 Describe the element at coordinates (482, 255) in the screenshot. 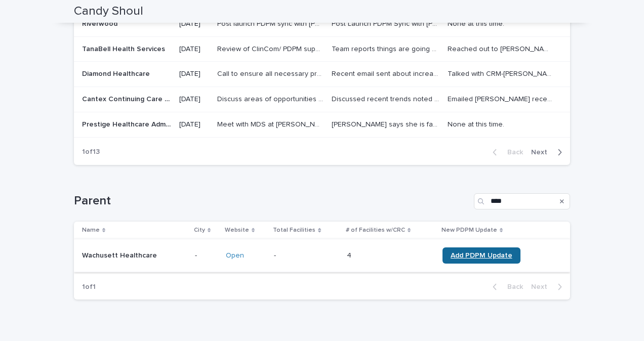

I see `span: Add PDPM Update` at that location.